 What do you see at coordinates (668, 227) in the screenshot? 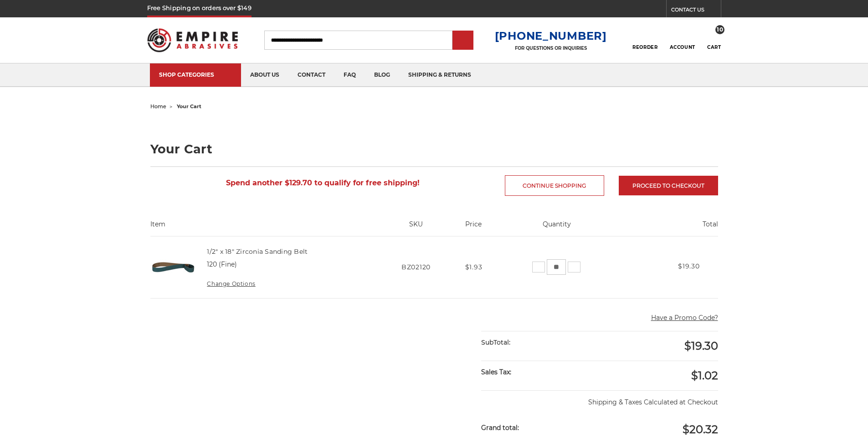
I see `th: Total` at bounding box center [668, 227].